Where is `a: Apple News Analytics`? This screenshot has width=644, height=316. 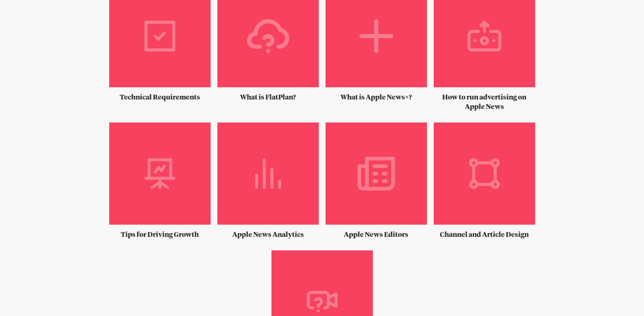 a: Apple News Analytics is located at coordinates (268, 181).